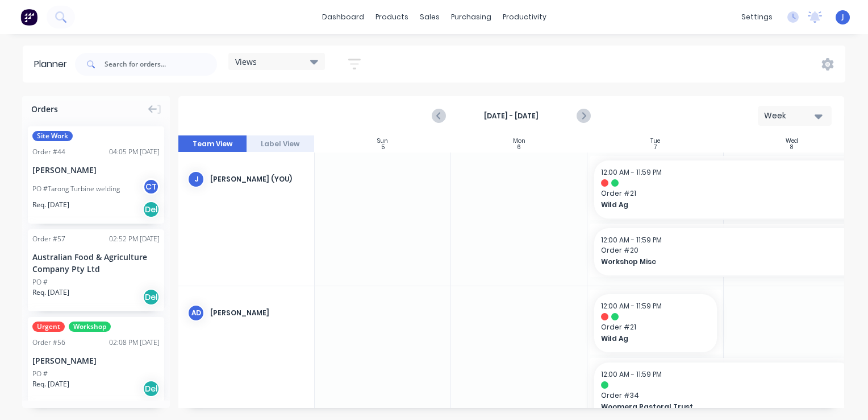 The width and height of the screenshot is (868, 420). What do you see at coordinates (49, 239) in the screenshot?
I see `div: Order # 57` at bounding box center [49, 239].